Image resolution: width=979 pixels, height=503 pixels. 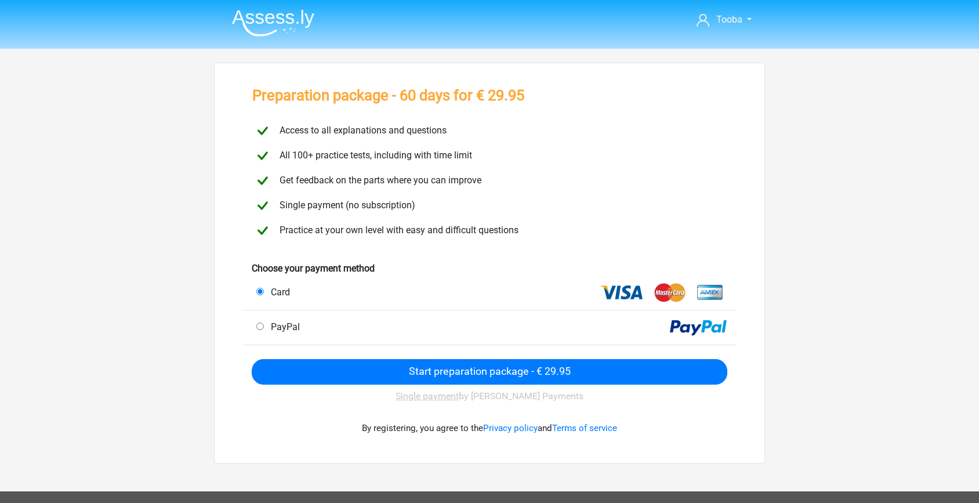 I want to click on a: Terms of service, so click(x=584, y=428).